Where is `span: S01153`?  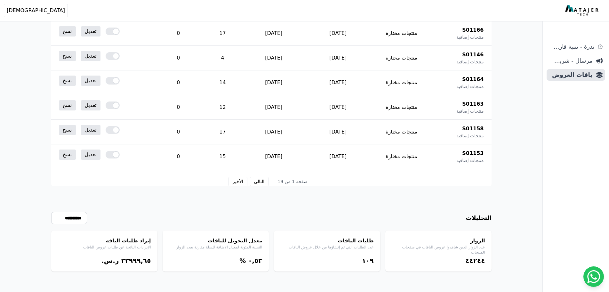
span: S01153 is located at coordinates (473, 153).